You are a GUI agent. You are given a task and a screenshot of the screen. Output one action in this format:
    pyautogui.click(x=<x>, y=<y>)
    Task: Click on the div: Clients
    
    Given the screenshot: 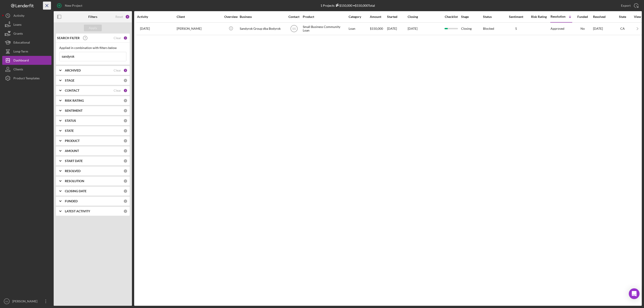 What is the action you would take?
    pyautogui.click(x=18, y=70)
    